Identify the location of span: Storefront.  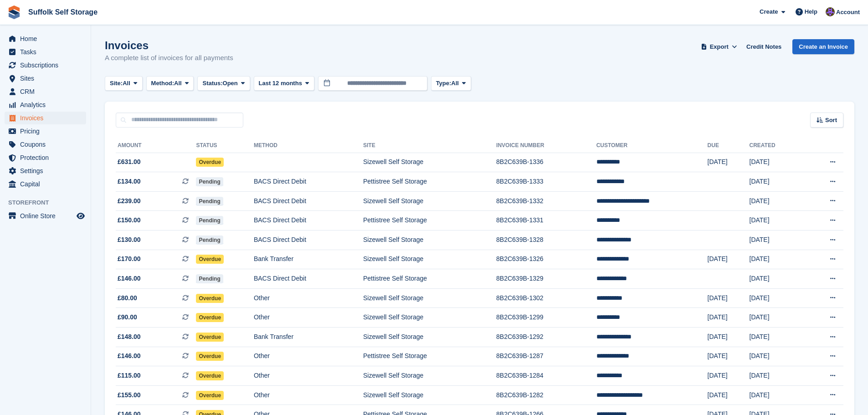
(49, 202).